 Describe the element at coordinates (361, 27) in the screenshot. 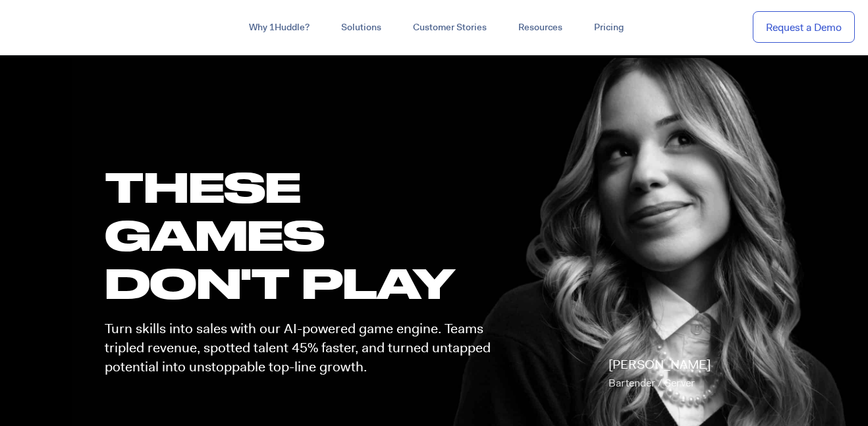

I see `a: Solutions` at that location.